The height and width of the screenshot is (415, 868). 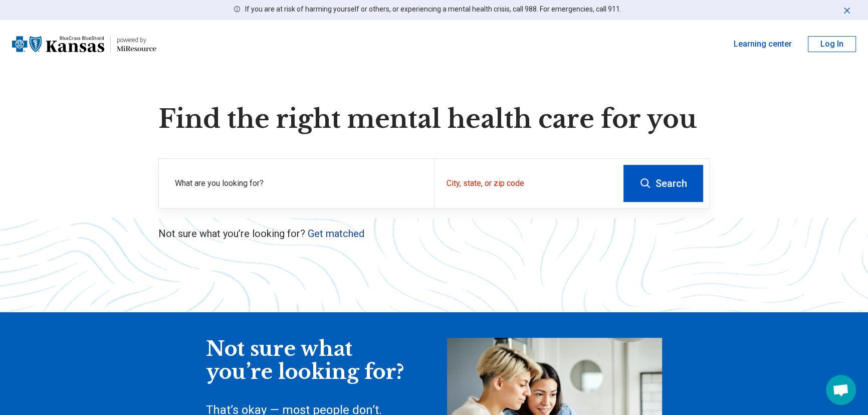 I want to click on label: What are you looking for?, so click(x=298, y=183).